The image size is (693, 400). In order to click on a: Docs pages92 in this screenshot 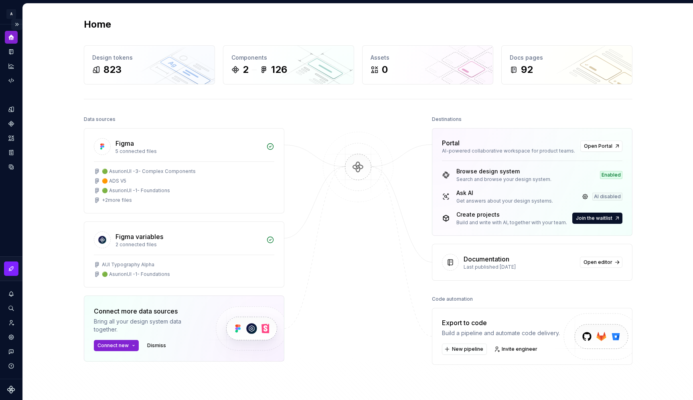, I will do `click(566, 65)`.